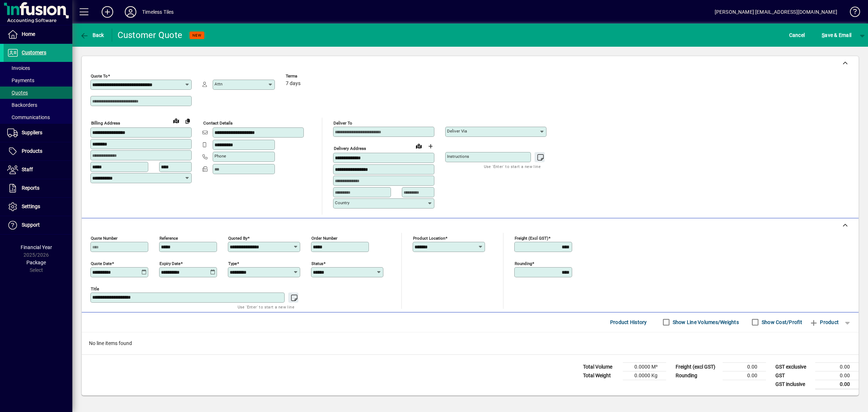 The width and height of the screenshot is (868, 412). Describe the element at coordinates (38, 207) in the screenshot. I see `a: Settings` at that location.